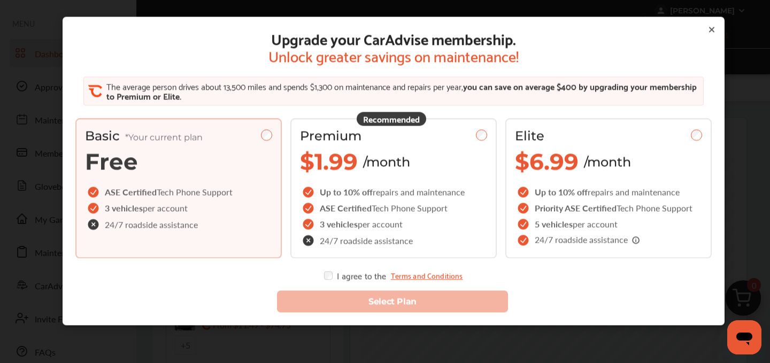 Image resolution: width=770 pixels, height=363 pixels. Describe the element at coordinates (575, 207) in the screenshot. I see `span: Priority ASE Certified` at that location.